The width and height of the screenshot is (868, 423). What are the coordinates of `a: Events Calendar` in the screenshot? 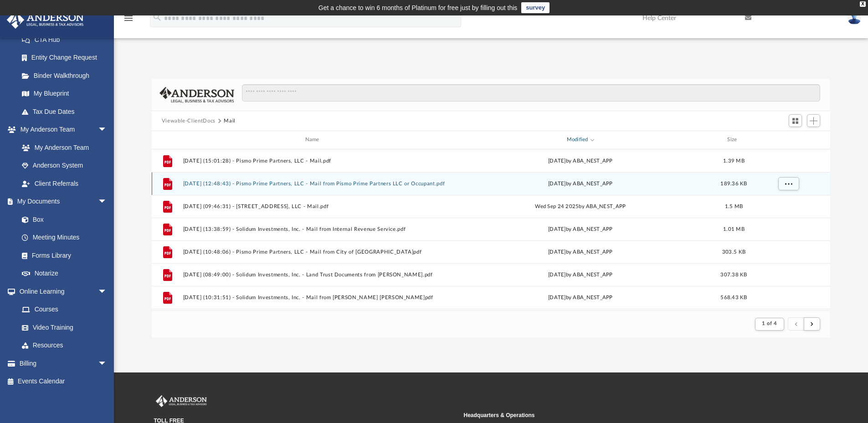 It's located at (63, 382).